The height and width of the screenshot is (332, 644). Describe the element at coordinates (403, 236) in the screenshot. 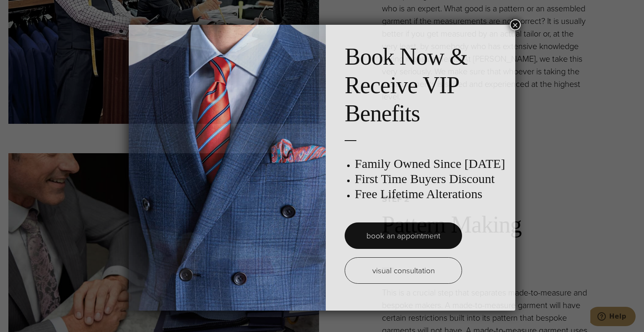

I see `a: book an appointment` at that location.